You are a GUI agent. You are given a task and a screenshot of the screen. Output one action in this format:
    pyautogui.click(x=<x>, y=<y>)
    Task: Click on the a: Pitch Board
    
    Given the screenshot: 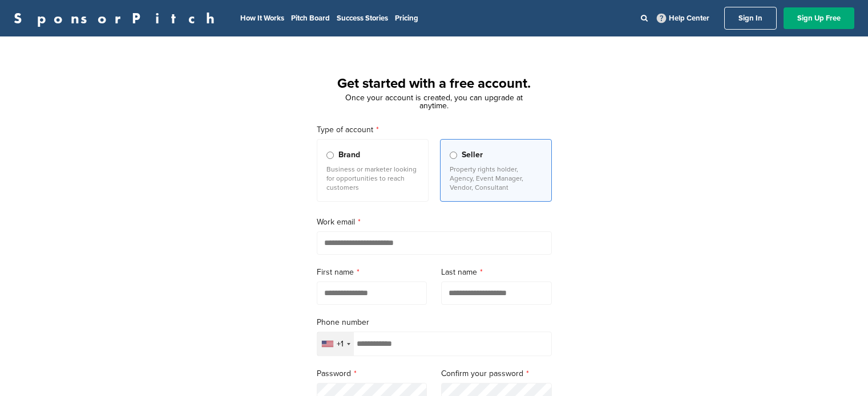 What is the action you would take?
    pyautogui.click(x=310, y=18)
    